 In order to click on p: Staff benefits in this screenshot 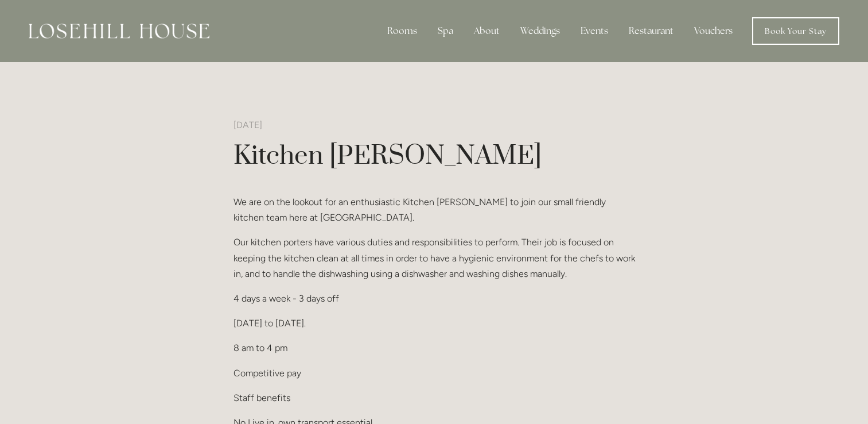, I will do `click(434, 397)`.